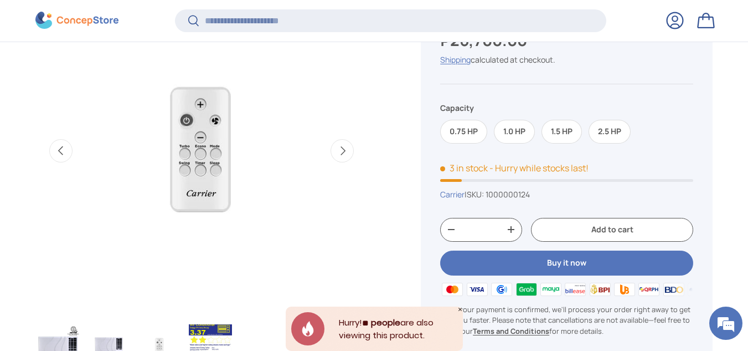  Describe the element at coordinates (453, 194) in the screenshot. I see `a: Carrier` at that location.